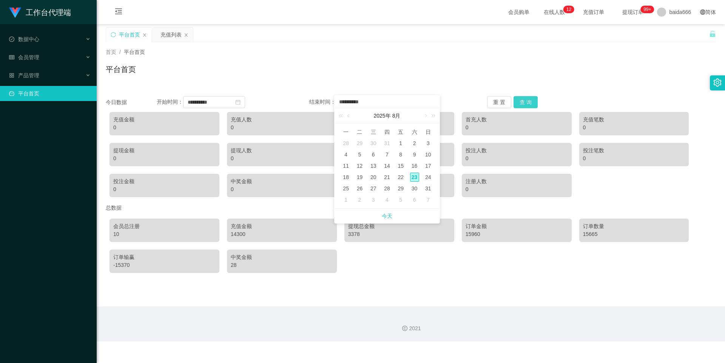 The height and width of the screenshot is (363, 725). Describe the element at coordinates (400, 143) in the screenshot. I see `td: 2025年8月1日` at that location.